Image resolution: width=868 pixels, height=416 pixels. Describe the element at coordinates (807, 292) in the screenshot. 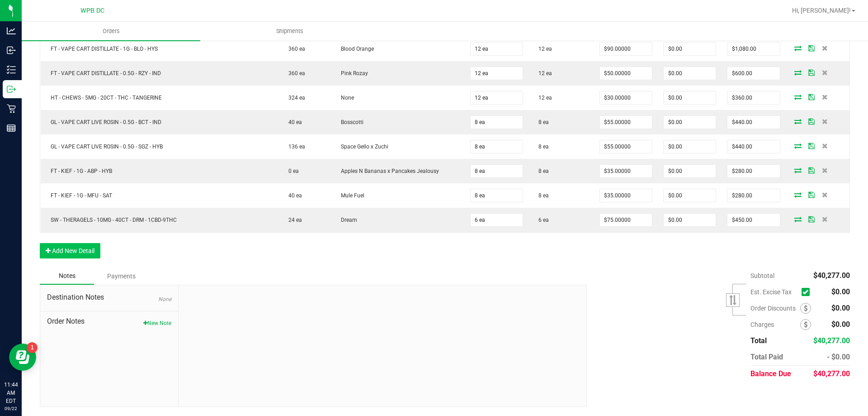

I see `span: Calculate excise tax` at that location.